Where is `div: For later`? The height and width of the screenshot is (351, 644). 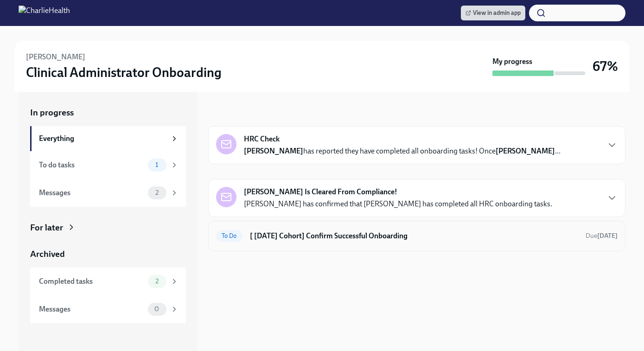
div: For later is located at coordinates (47, 227).